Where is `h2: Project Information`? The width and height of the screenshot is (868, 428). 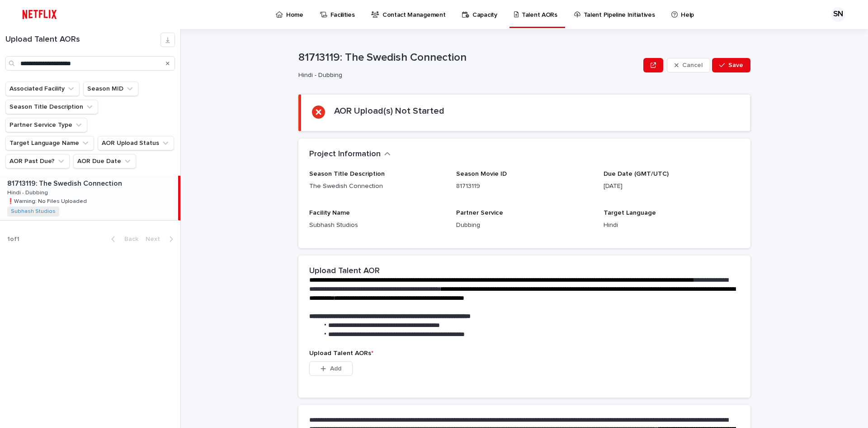 h2: Project Information is located at coordinates (345, 155).